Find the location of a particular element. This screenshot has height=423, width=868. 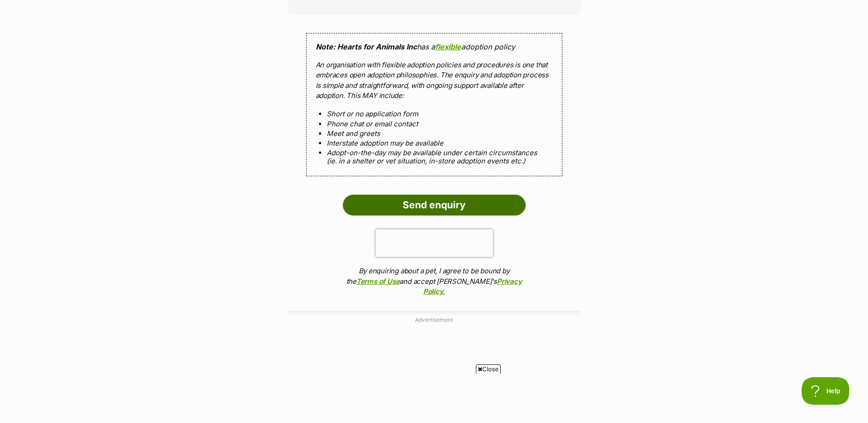

span: Close is located at coordinates (488, 369).